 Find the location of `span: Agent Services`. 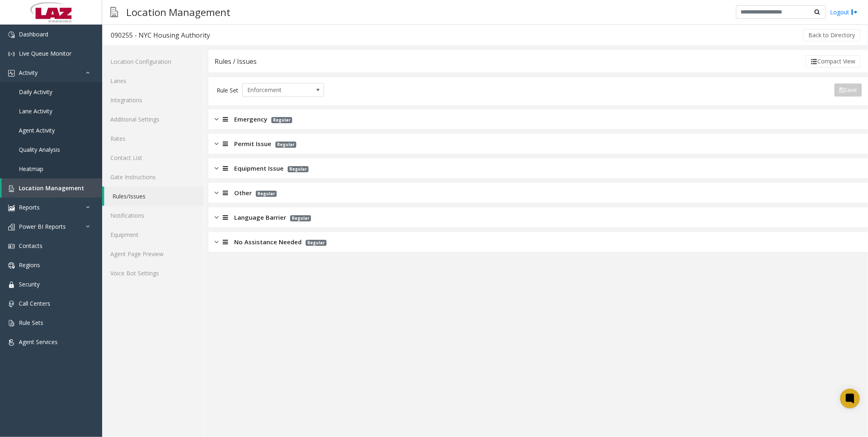

span: Agent Services is located at coordinates (38, 341).